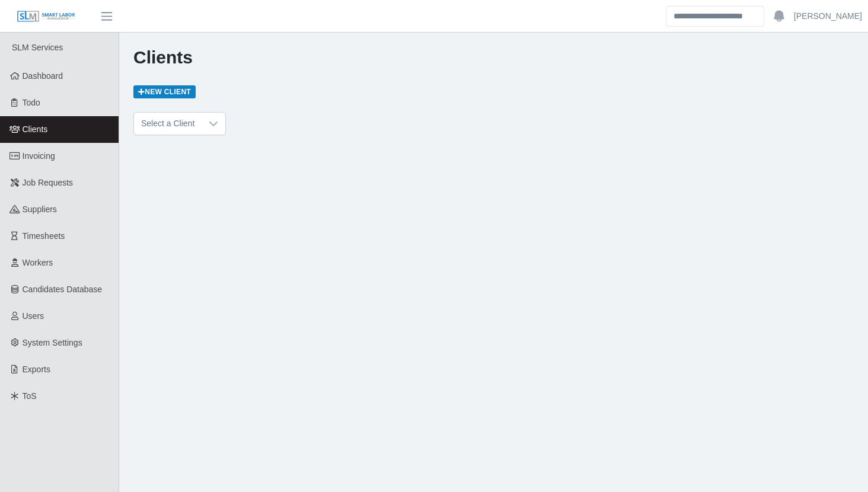 Image resolution: width=868 pixels, height=492 pixels. I want to click on span: Clients, so click(35, 129).